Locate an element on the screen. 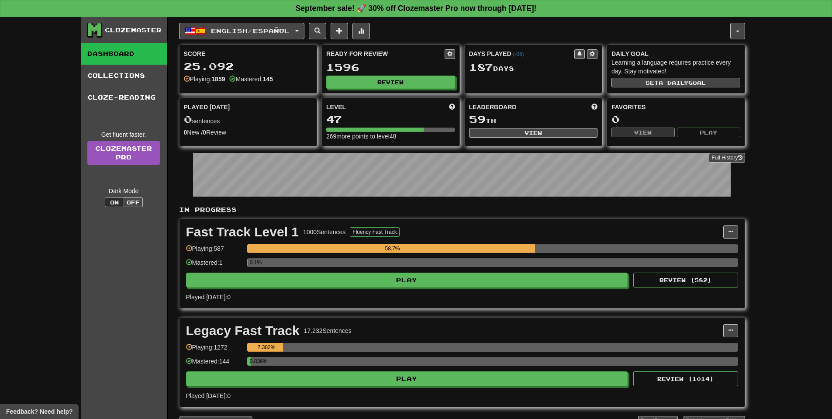 This screenshot has height=419, width=832. span: a daily is located at coordinates (674, 83).